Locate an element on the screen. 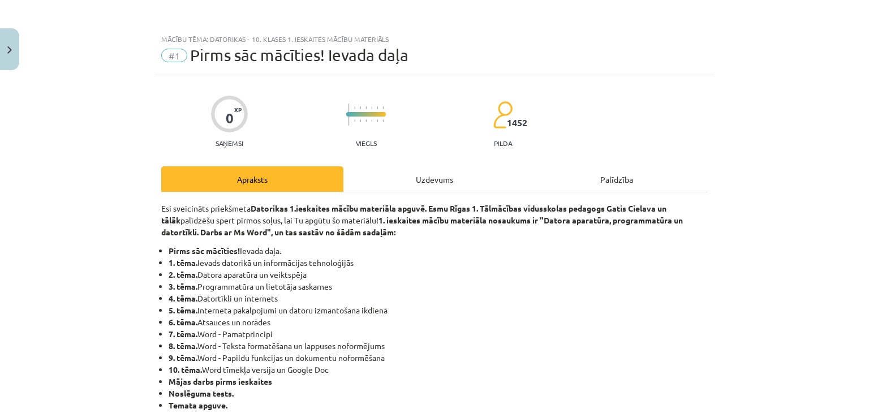  span: 1452 is located at coordinates (517, 123).